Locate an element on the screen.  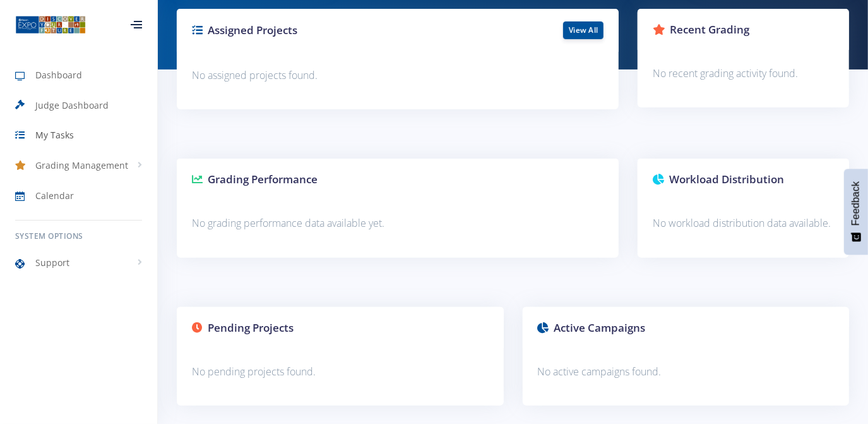
h3: Pending Projects is located at coordinates (340, 328).